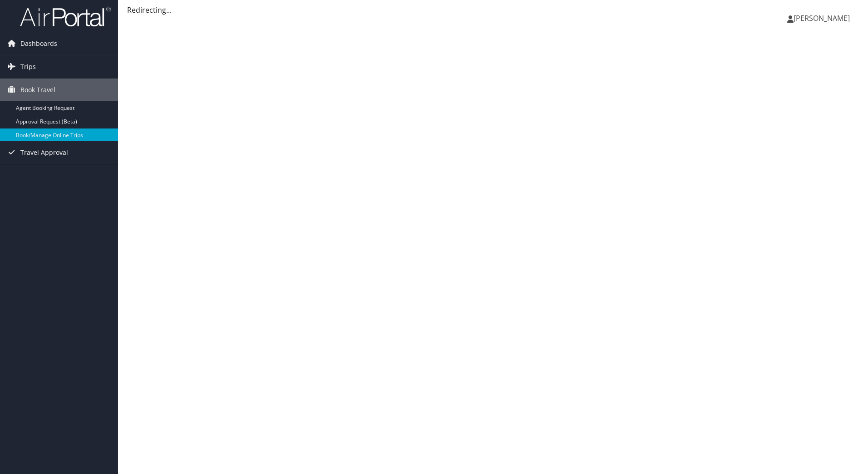 The height and width of the screenshot is (474, 868). Describe the element at coordinates (39, 43) in the screenshot. I see `span: Dashboards` at that location.